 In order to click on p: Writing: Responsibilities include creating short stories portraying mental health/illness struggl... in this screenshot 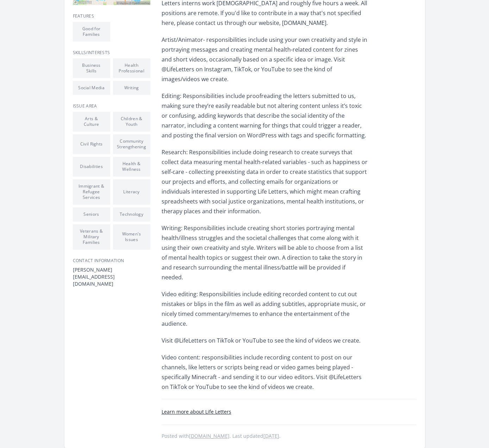, I will do `click(265, 253)`.